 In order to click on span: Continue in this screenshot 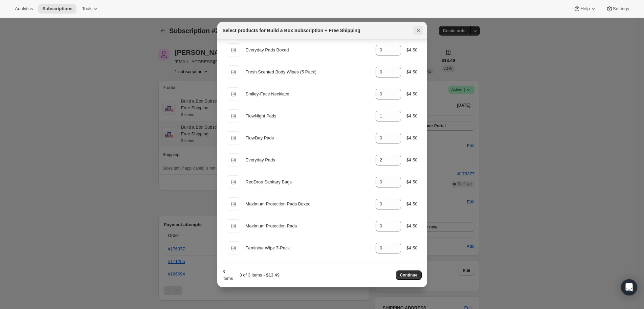, I will do `click(409, 275)`.